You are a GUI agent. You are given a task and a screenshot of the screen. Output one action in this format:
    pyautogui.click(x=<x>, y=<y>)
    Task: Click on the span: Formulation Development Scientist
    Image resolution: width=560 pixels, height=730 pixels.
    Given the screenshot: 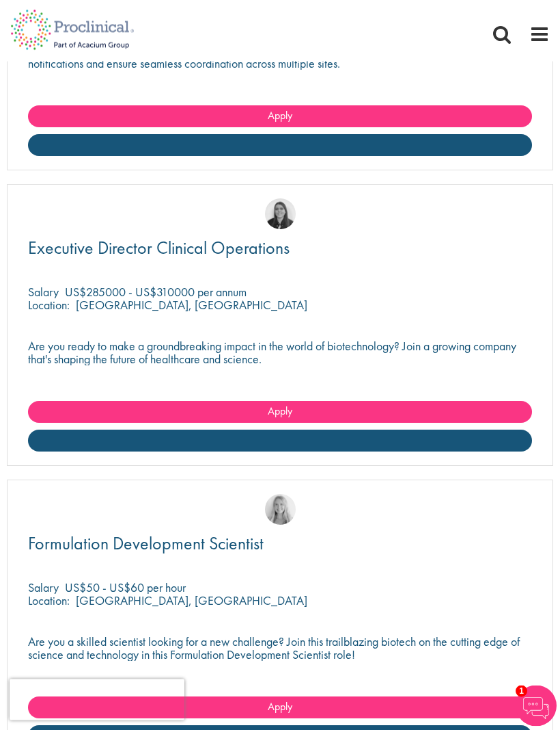 What is the action you would take?
    pyautogui.click(x=145, y=544)
    